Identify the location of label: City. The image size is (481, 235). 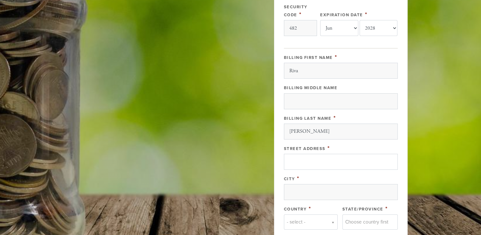
(289, 179).